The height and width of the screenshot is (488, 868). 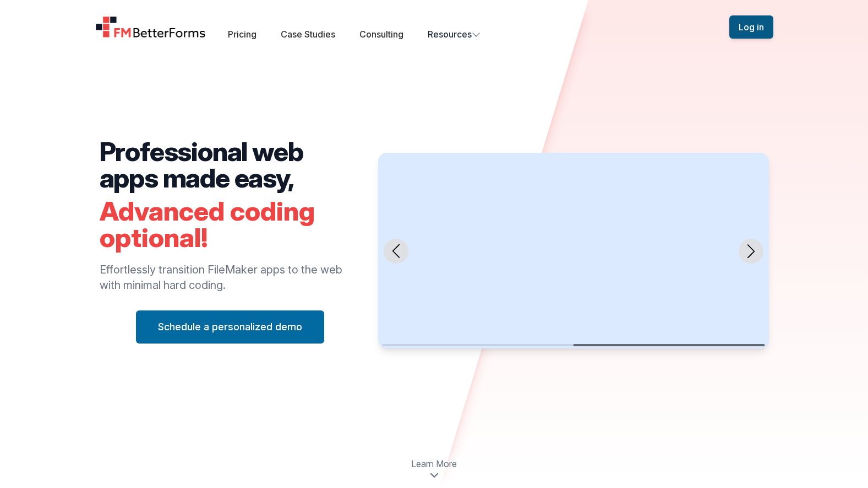 What do you see at coordinates (434, 463) in the screenshot?
I see `span: Learn More` at bounding box center [434, 463].